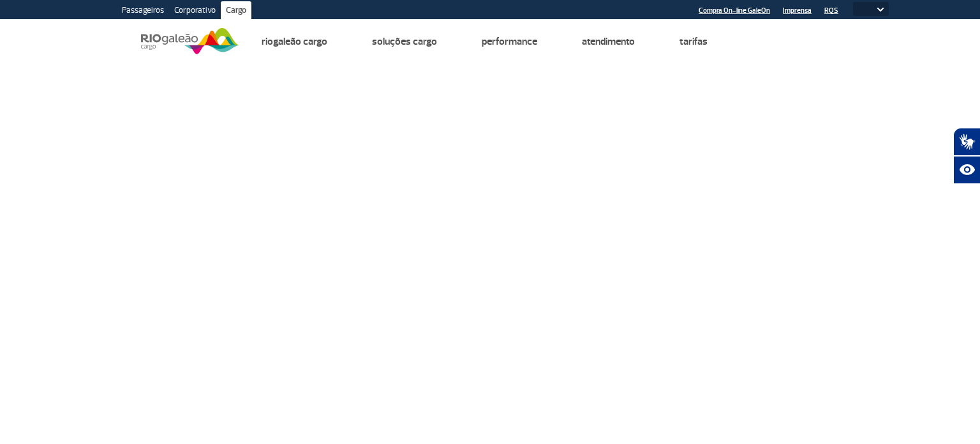 The image size is (980, 444). Describe the element at coordinates (734, 11) in the screenshot. I see `a: Compra On-line GaleOn` at that location.